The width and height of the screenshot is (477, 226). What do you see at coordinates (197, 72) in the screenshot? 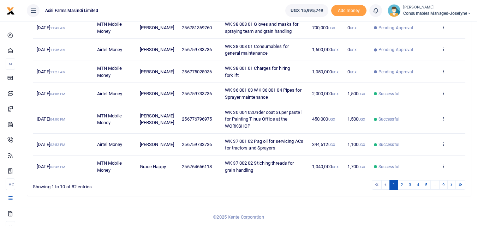
I see `span: 256775028936` at bounding box center [197, 72].